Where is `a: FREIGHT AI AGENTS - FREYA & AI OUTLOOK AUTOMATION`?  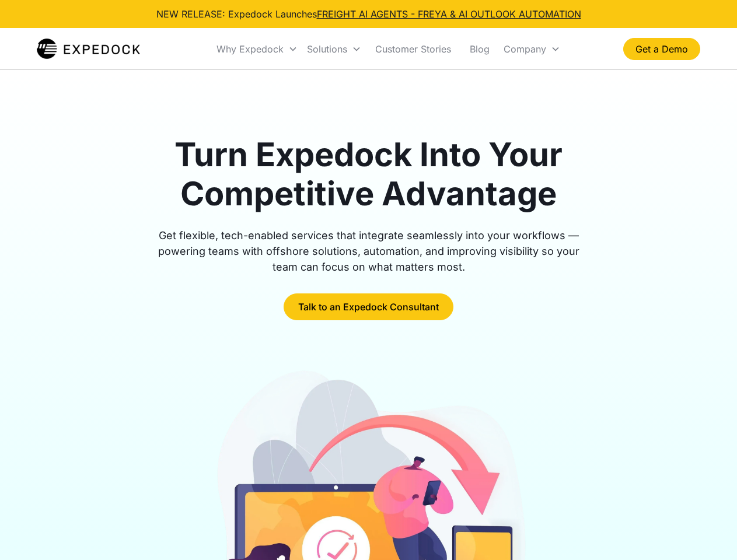
a: FREIGHT AI AGENTS - FREYA & AI OUTLOOK AUTOMATION is located at coordinates (448, 14).